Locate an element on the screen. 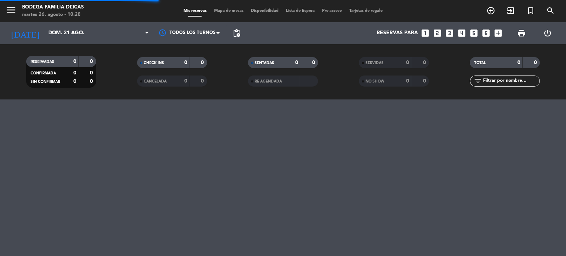 Image resolution: width=566 pixels, height=256 pixels. span: pending_actions is located at coordinates (237, 33).